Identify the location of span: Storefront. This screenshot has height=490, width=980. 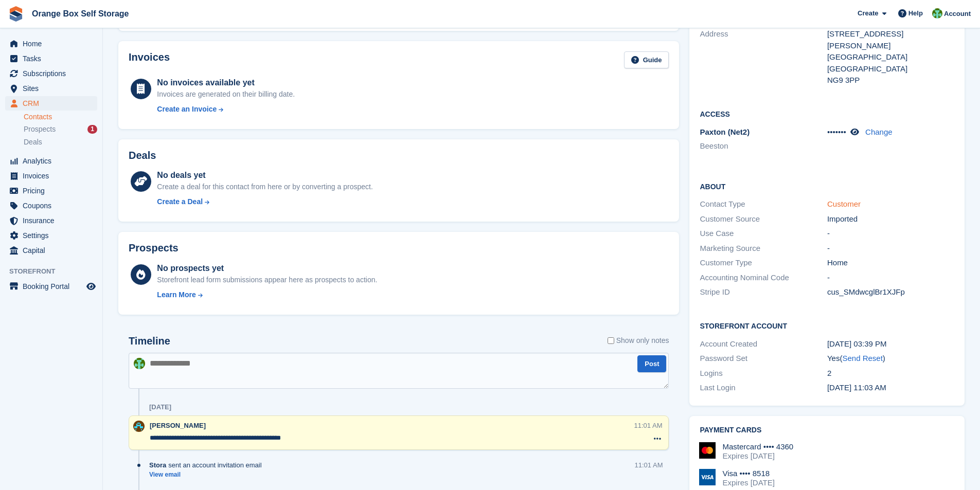
(56, 272).